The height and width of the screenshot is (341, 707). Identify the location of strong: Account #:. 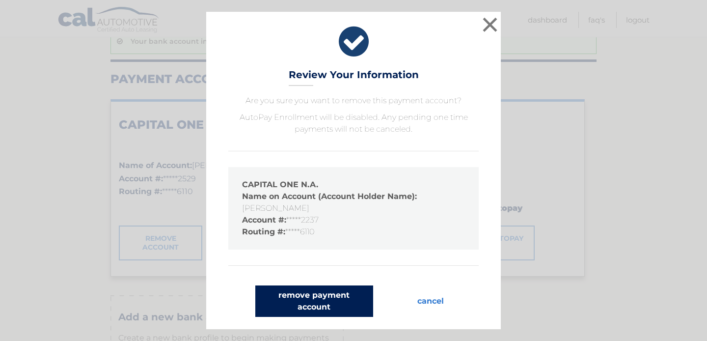
(264, 220).